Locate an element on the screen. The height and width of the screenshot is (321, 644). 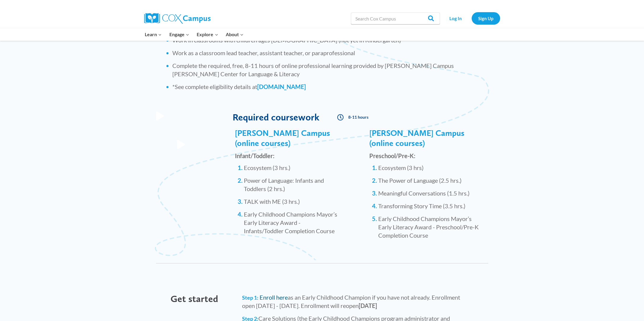
img: Cox Campus is located at coordinates (177, 18).